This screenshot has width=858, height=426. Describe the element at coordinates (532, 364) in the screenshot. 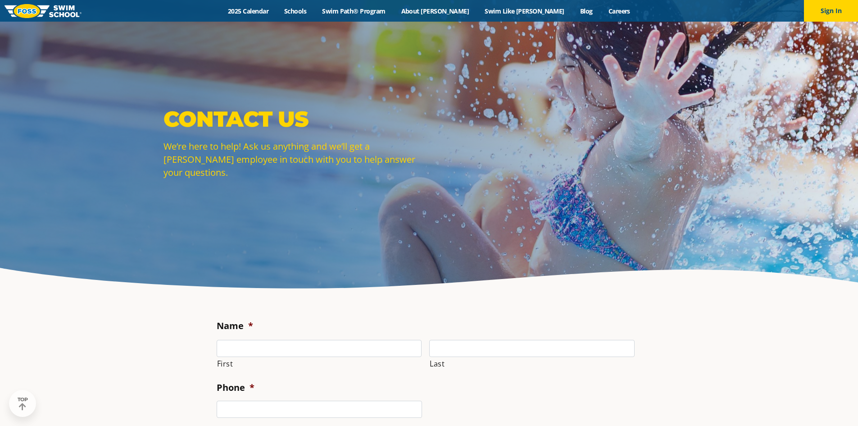

I see `label: Last` at that location.